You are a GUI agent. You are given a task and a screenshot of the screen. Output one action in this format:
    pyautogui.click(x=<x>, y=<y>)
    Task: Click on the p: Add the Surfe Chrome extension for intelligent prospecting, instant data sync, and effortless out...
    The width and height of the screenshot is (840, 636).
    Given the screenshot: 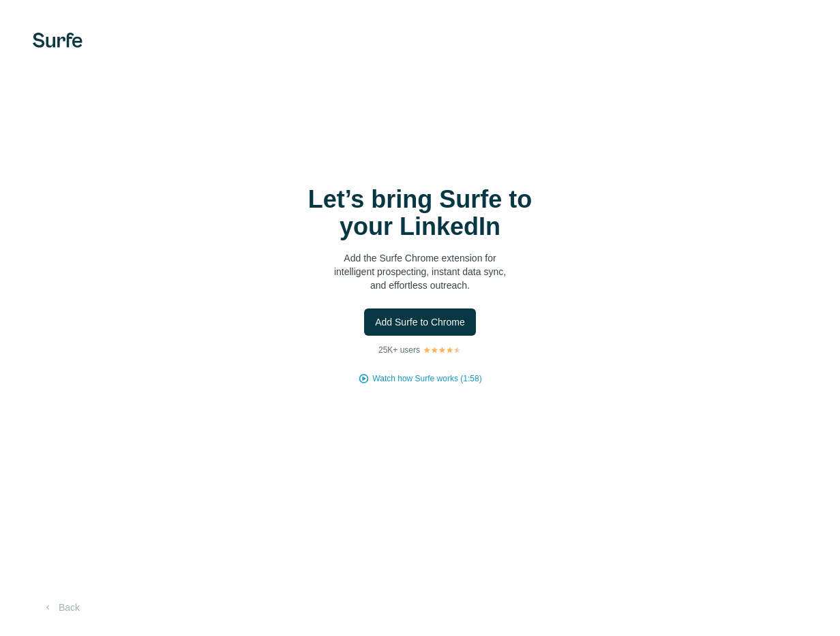 What is the action you would take?
    pyautogui.click(x=420, y=272)
    